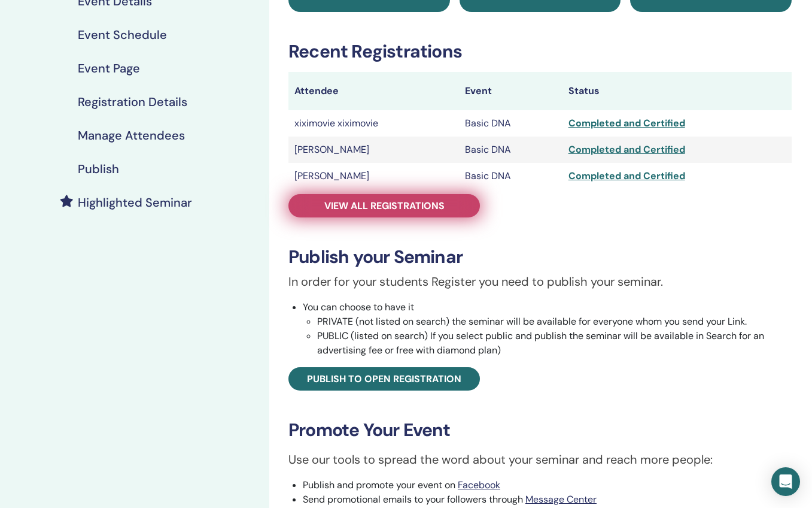 Image resolution: width=812 pixels, height=508 pixels. What do you see at coordinates (134, 203) in the screenshot?
I see `h4: Highlighted Seminar` at bounding box center [134, 203].